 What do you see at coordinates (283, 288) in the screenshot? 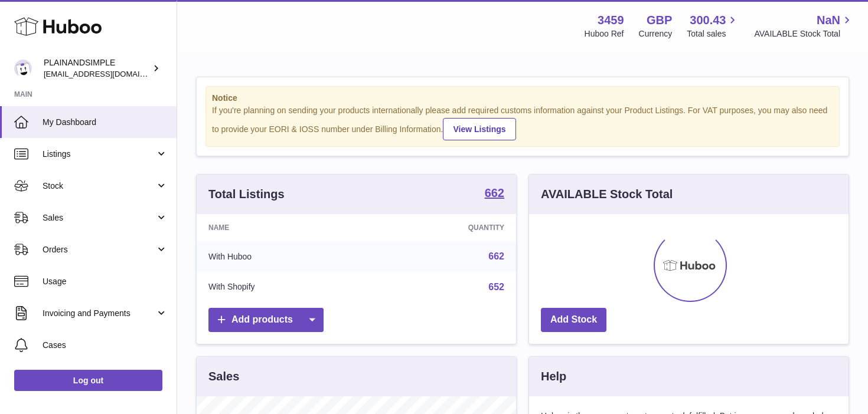
I see `td: With Shopify` at bounding box center [283, 288].